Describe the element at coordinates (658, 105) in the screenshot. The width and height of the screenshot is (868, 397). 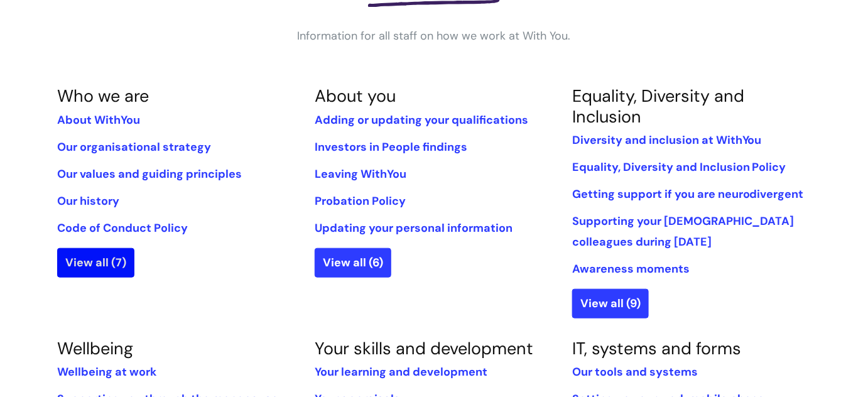
I see `a: Equality, Diversity and Inclusion` at that location.